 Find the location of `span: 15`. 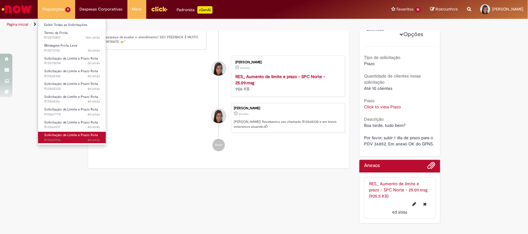

span: 15 is located at coordinates (418, 10).